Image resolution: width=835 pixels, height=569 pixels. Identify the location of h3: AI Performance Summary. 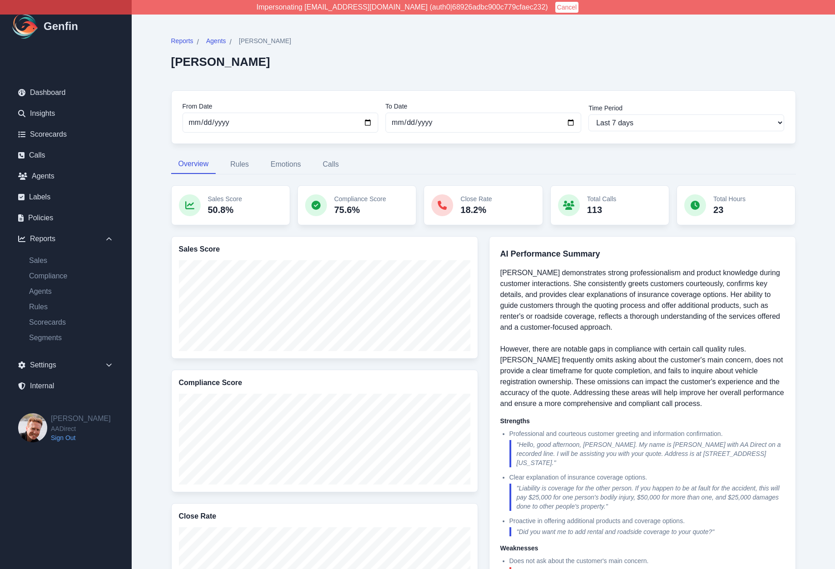
(643, 254).